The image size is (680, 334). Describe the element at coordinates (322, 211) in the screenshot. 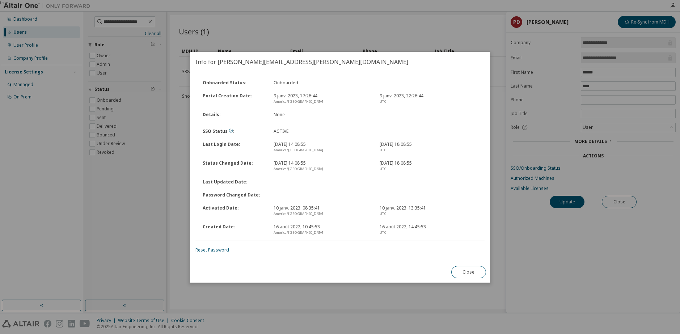

I see `div: 10 janv. 2023, 08:35:41` at that location.